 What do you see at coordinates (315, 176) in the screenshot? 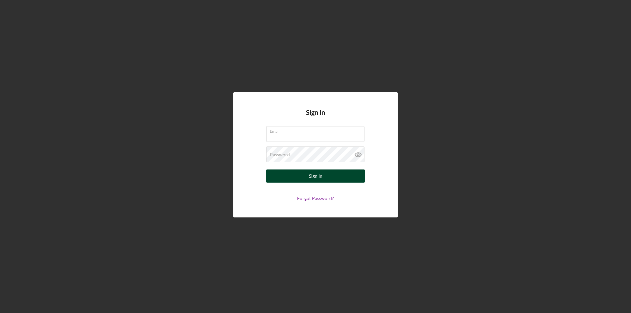
I see `button: Sign In` at bounding box center [315, 176].